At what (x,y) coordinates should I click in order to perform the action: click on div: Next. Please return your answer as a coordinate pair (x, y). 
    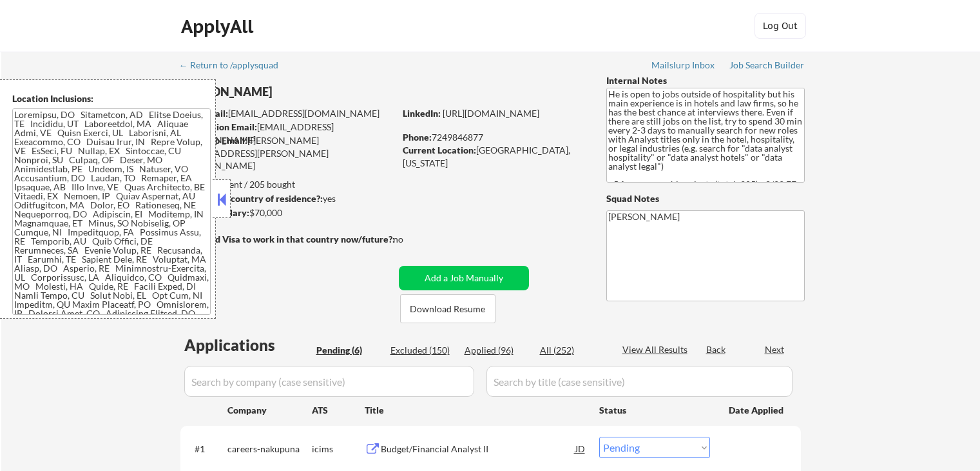
    Looking at the image, I should click on (775, 350).